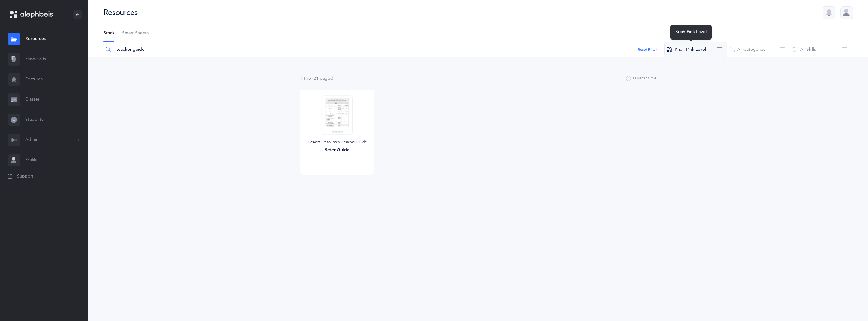  Describe the element at coordinates (306, 79) in the screenshot. I see `span: 1 File` at that location.